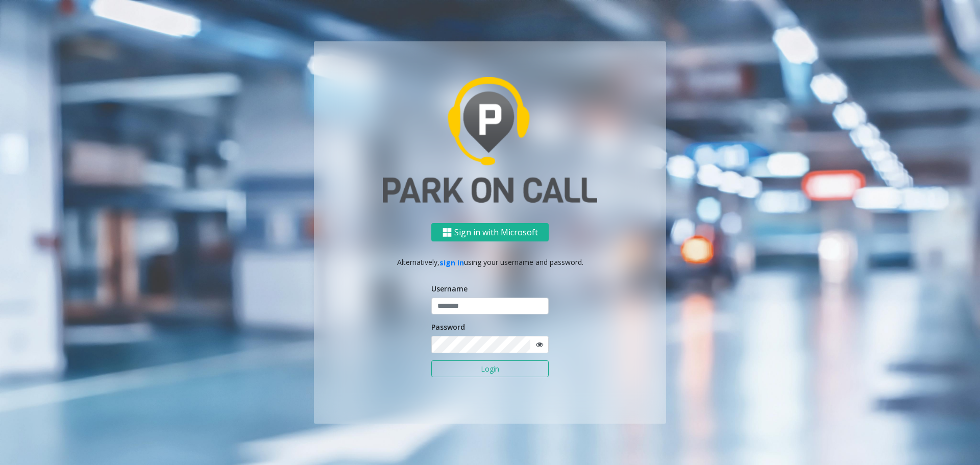 This screenshot has height=465, width=980. I want to click on p: Alternatively, using your username and password., so click(490, 262).